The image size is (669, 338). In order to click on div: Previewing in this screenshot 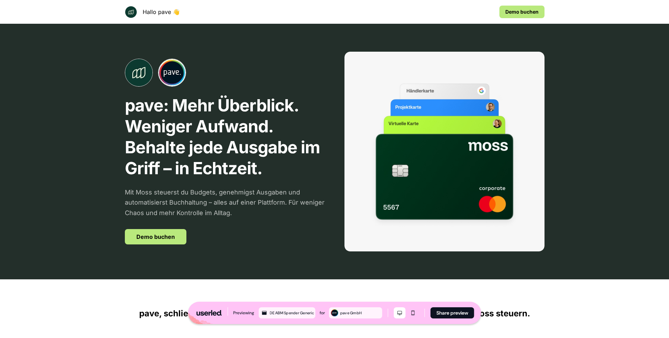, I will do `click(244, 313)`.